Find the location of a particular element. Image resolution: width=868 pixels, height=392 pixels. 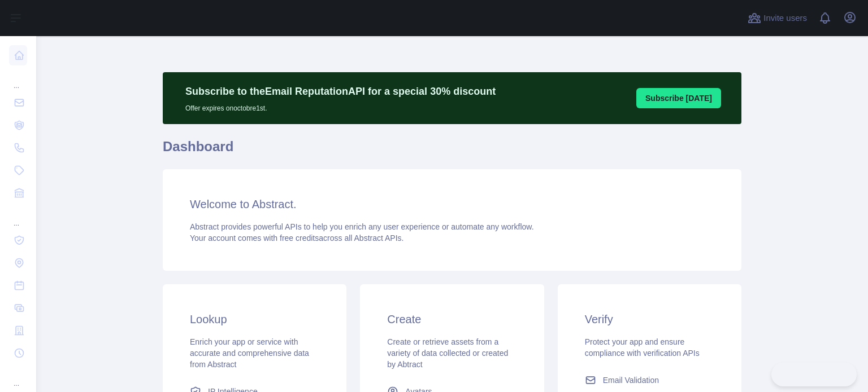

h3: Create is located at coordinates (452, 319).